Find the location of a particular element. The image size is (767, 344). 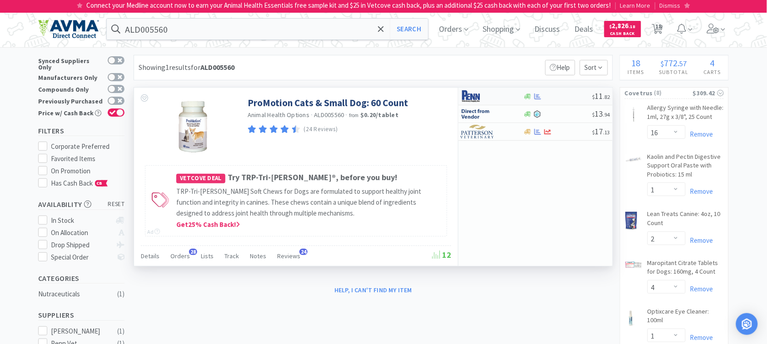

span: for is located at coordinates (213, 67).